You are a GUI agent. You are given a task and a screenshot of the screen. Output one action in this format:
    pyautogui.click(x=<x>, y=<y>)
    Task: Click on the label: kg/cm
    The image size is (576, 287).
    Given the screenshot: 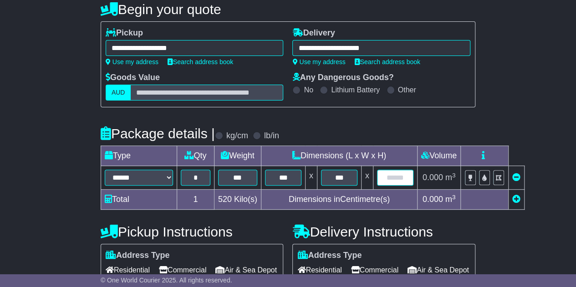 What is the action you would take?
    pyautogui.click(x=237, y=136)
    